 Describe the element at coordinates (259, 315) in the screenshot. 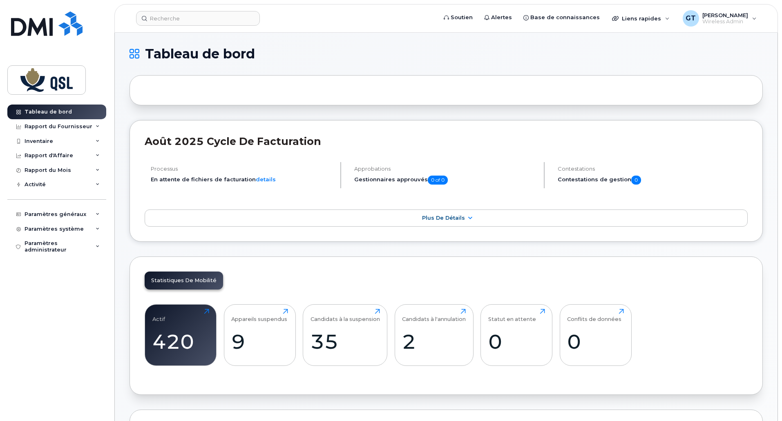

I see `div: Appareils suspendus` at that location.